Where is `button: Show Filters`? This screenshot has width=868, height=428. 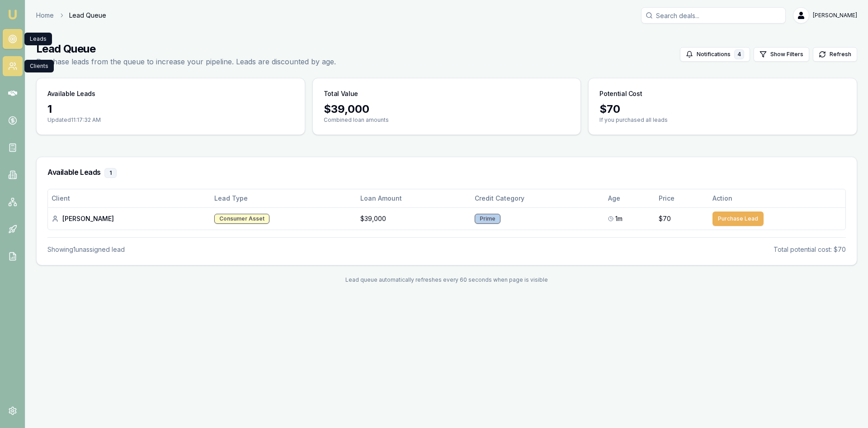 button: Show Filters is located at coordinates (782, 54).